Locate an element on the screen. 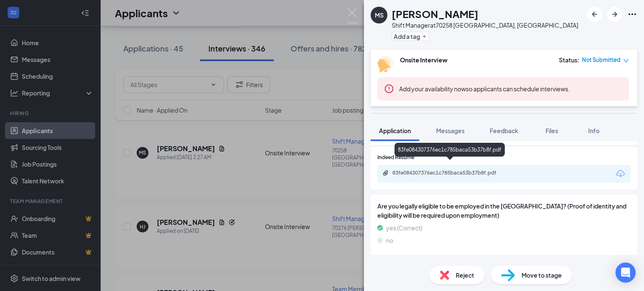 Image resolution: width=644 pixels, height=291 pixels. svg: Error is located at coordinates (389, 89).